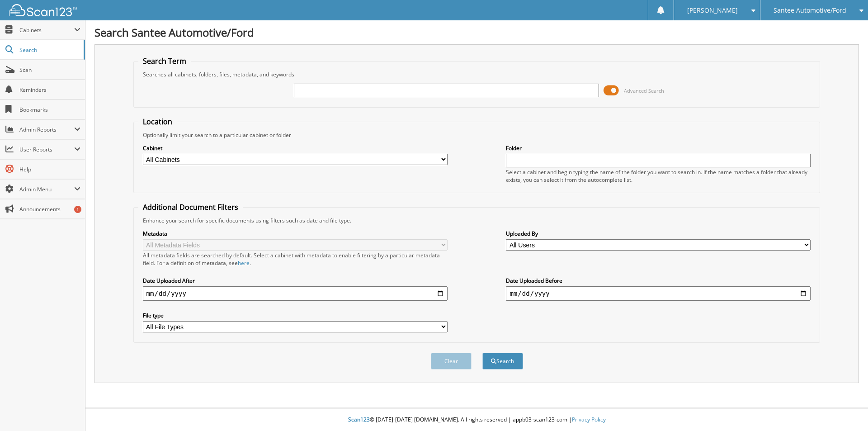 This screenshot has width=868, height=431. I want to click on label: Folder, so click(659, 148).